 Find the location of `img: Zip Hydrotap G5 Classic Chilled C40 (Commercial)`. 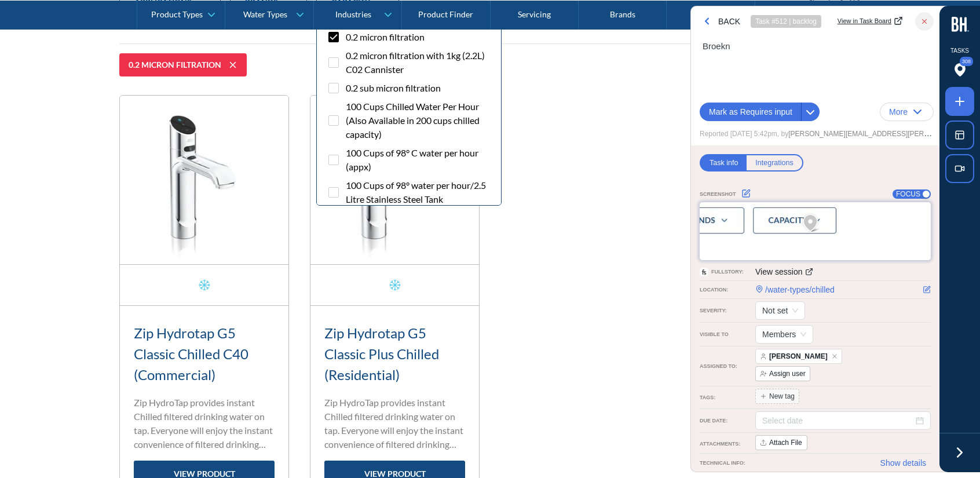

img: Zip Hydrotap G5 Classic Chilled C40 (Commercial) is located at coordinates (204, 180).